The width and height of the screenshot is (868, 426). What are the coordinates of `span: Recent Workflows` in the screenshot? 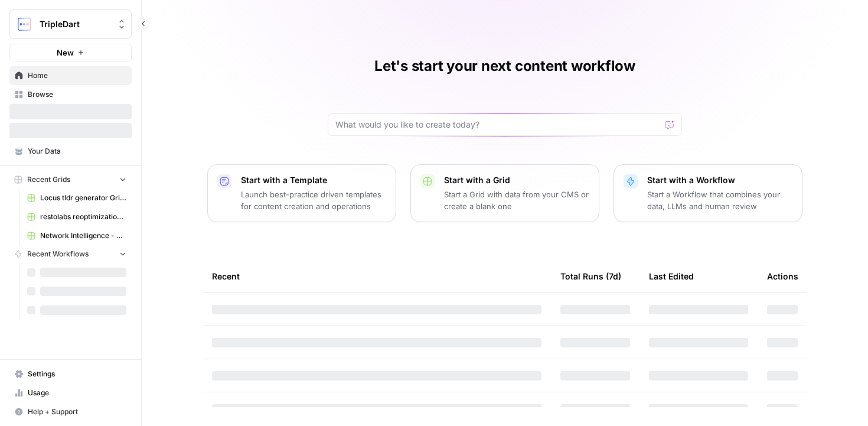 It's located at (58, 254).